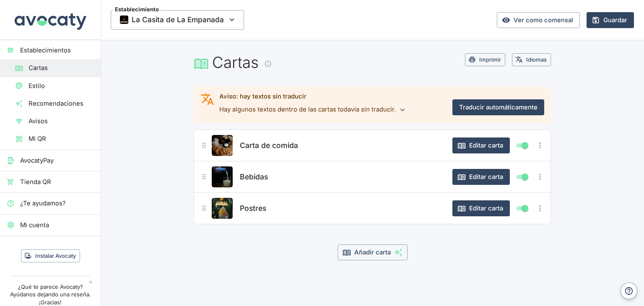 Image resolution: width=644 pixels, height=306 pixels. Describe the element at coordinates (269, 145) in the screenshot. I see `span: Carta de comida` at that location.